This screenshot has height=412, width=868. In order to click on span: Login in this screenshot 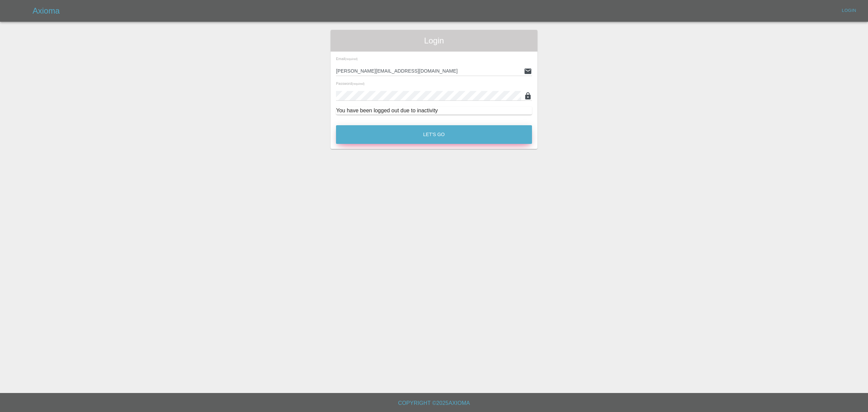, I will do `click(434, 41)`.